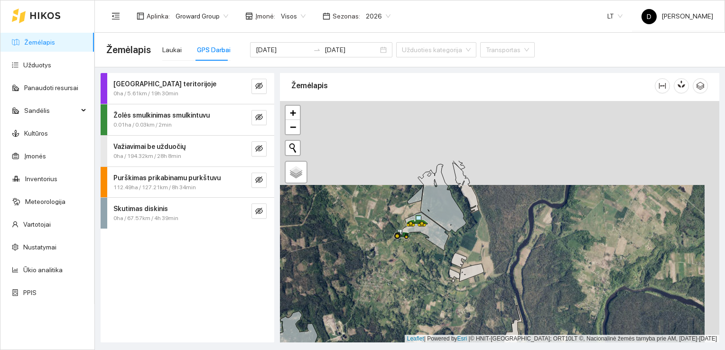  What do you see at coordinates (615, 16) in the screenshot?
I see `span: LT` at bounding box center [615, 16].